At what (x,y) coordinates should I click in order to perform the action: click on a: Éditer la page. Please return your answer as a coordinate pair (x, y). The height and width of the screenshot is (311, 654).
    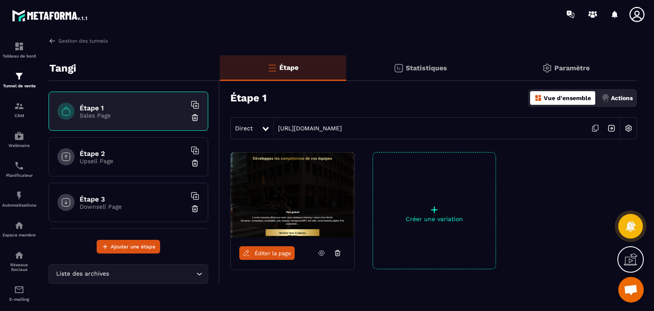
    Looking at the image, I should click on (267, 253).